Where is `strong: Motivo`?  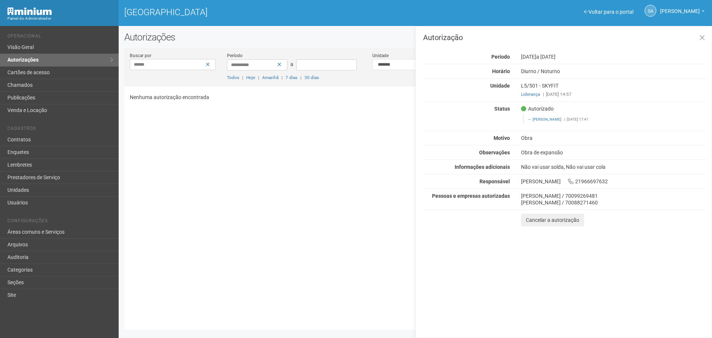 strong: Motivo is located at coordinates (502, 138).